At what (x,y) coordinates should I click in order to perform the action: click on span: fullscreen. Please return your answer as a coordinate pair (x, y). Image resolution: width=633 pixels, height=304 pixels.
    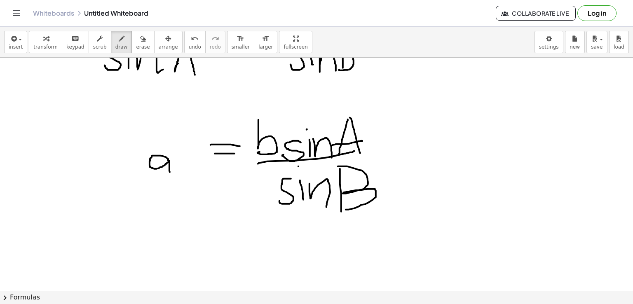
    Looking at the image, I should click on (296, 47).